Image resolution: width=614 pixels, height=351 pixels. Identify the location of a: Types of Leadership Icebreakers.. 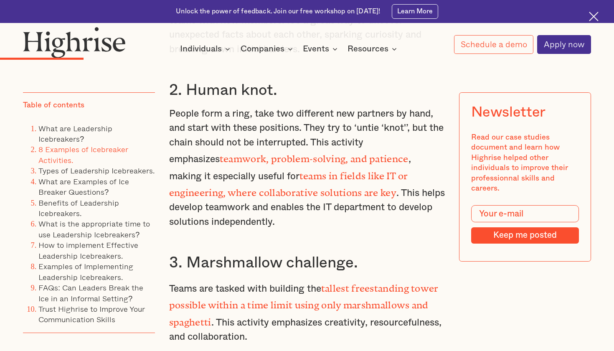
(97, 170).